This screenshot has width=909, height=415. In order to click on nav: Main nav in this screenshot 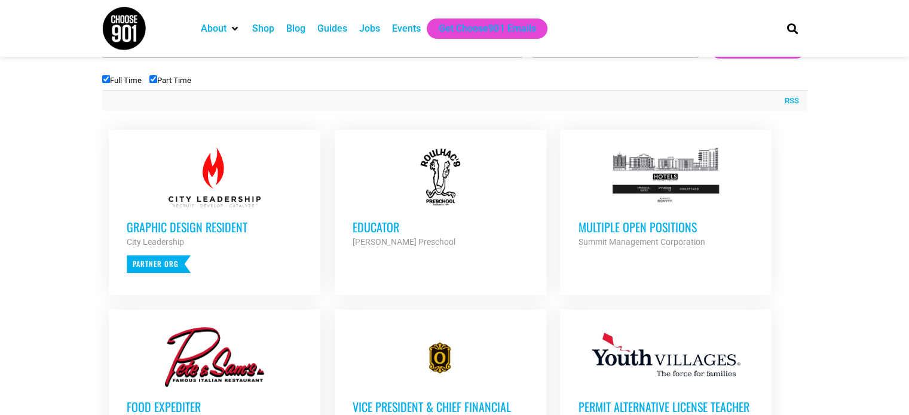, I will do `click(480, 29)`.